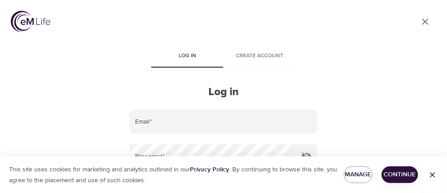 The image size is (447, 193). I want to click on h2: Log in, so click(223, 92).